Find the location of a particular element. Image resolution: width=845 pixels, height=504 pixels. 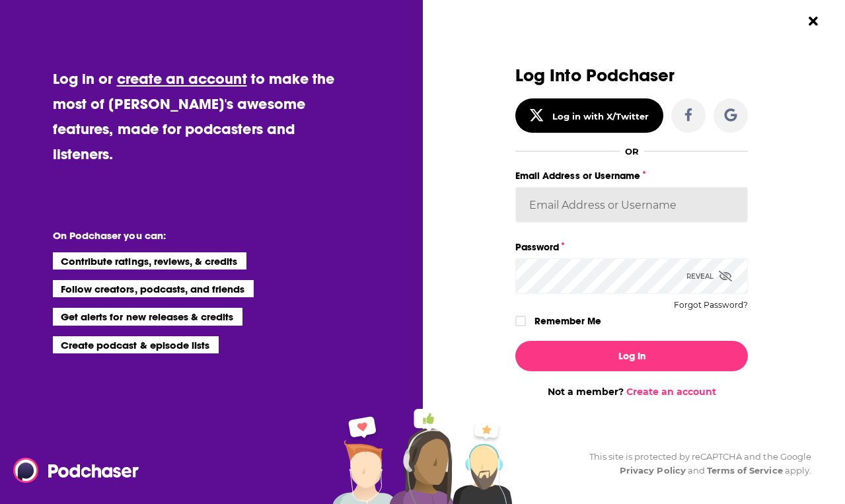

li: Contribute ratings, reviews, & credits is located at coordinates (149, 261).